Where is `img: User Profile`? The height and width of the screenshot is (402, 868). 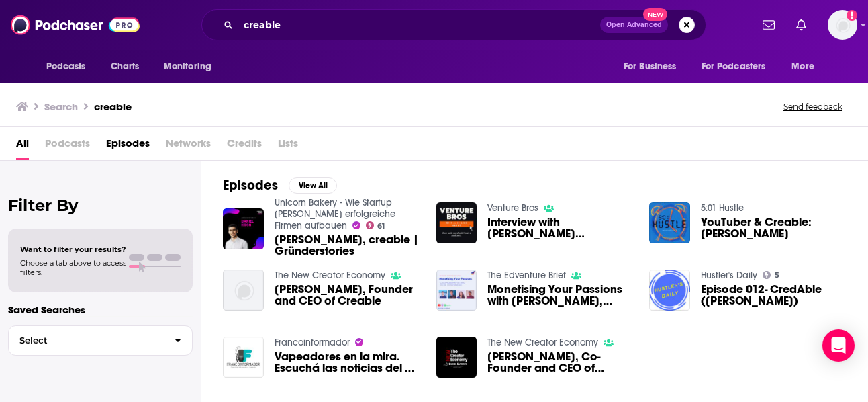 img: User Profile is located at coordinates (843, 25).